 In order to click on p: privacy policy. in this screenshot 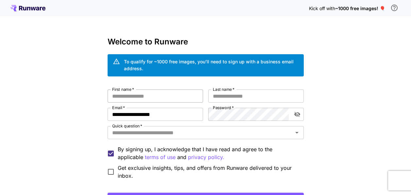, I will do `click(206, 157)`.